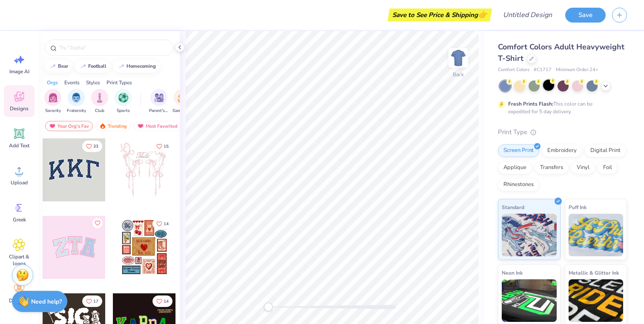  Describe the element at coordinates (46, 301) in the screenshot. I see `strong: Need help?` at that location.